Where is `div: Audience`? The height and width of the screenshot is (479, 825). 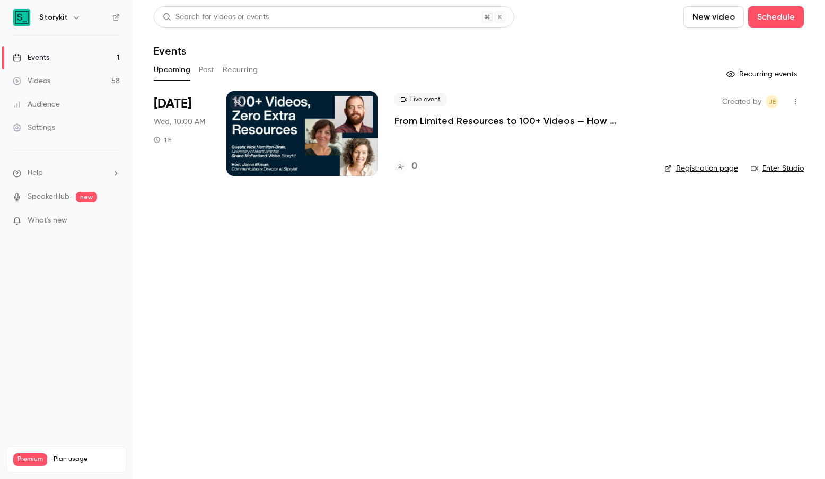 div: Audience is located at coordinates (36, 104).